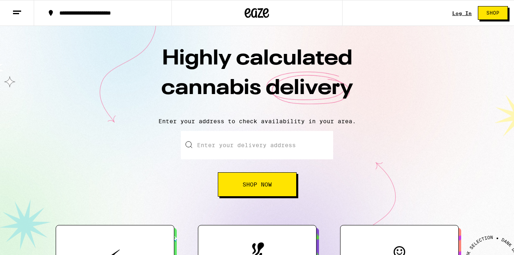  Describe the element at coordinates (257, 78) in the screenshot. I see `h1: Highly calculated cannabis delivery` at that location.